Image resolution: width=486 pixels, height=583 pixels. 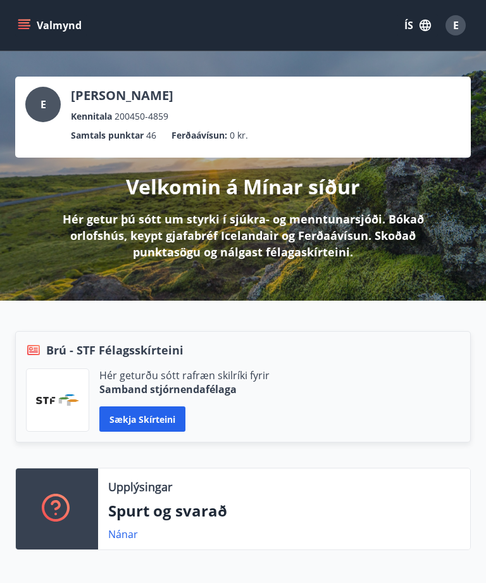 I want to click on span: 0 kr., so click(x=239, y=136).